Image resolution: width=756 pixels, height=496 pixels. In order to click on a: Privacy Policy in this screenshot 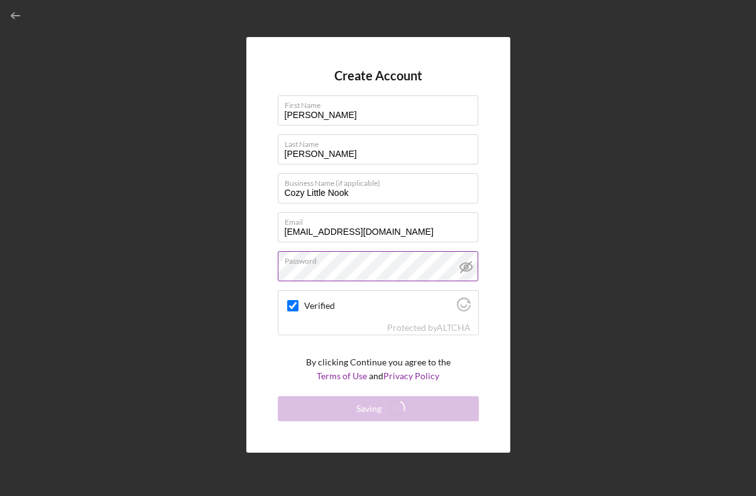, I will do `click(411, 376)`.